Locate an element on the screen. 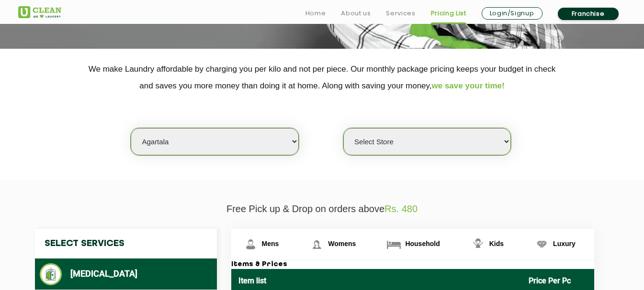 The width and height of the screenshot is (644, 290). img: Luxury is located at coordinates (542, 245).